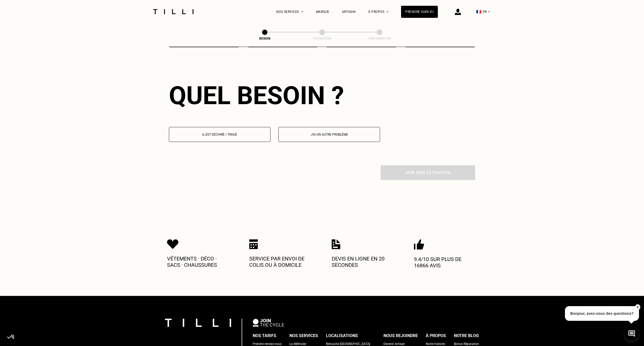 This screenshot has height=346, width=644. What do you see at coordinates (419, 12) in the screenshot?
I see `a: Prendre soin ici` at bounding box center [419, 12].